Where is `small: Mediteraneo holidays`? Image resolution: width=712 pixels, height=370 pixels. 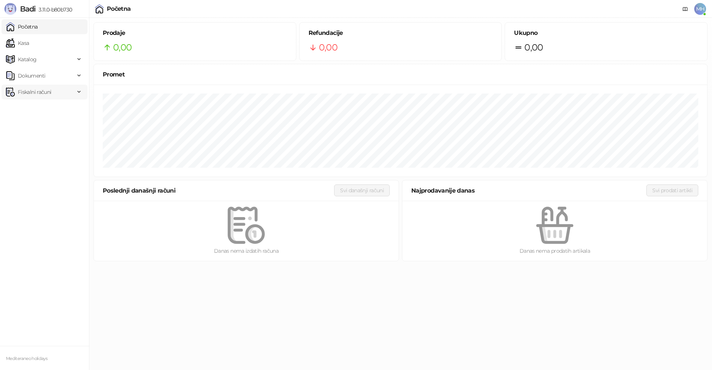
small: Mediteraneo holidays is located at coordinates (27, 358).